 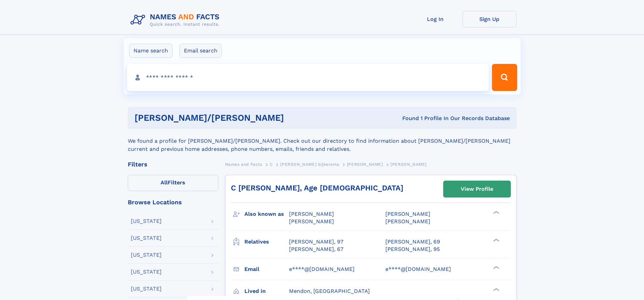 I want to click on div: View Profile, so click(x=477, y=189).